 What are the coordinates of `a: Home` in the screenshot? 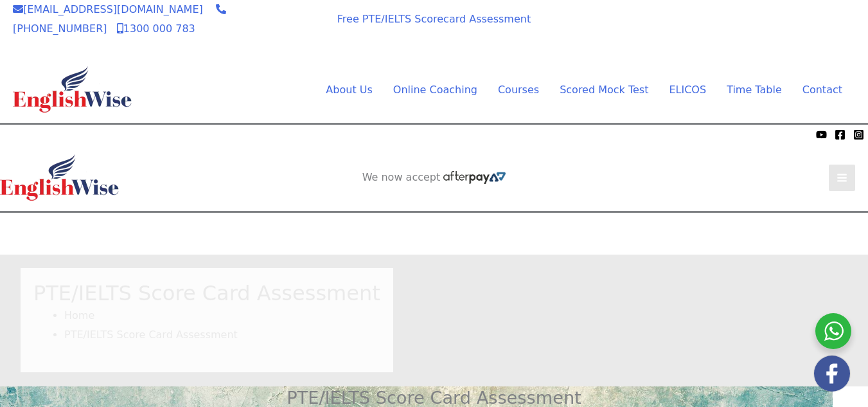 It's located at (79, 314).